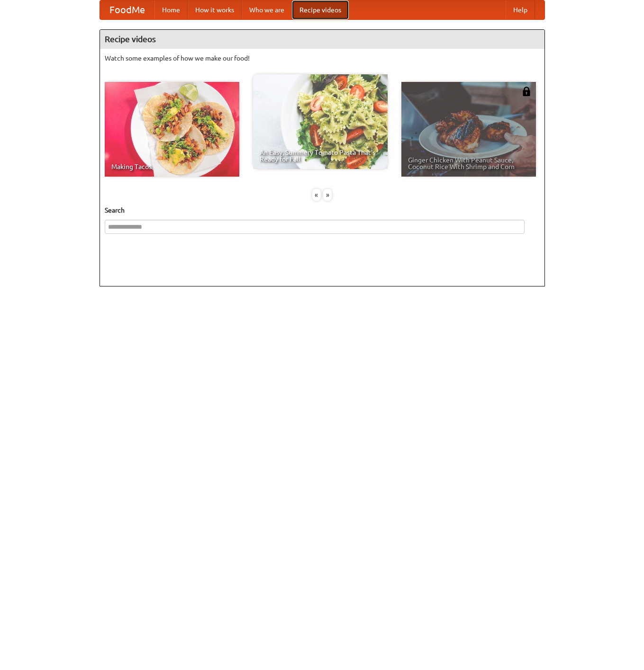  I want to click on a: An Easy, Summery Tomato Pasta That's Ready for Fall, so click(320, 121).